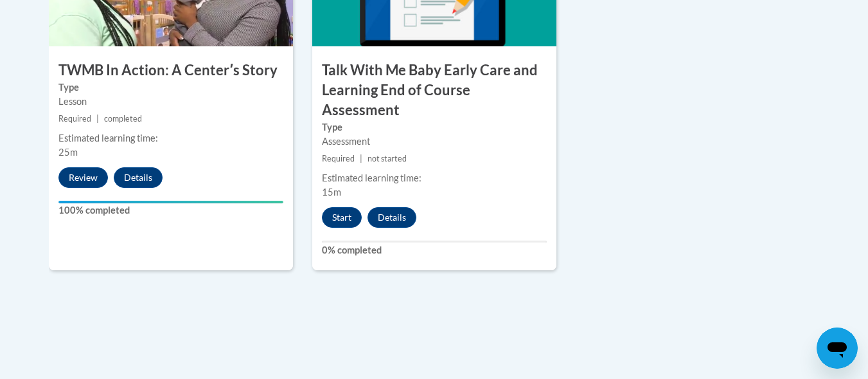 The image size is (868, 379). Describe the element at coordinates (341, 218) in the screenshot. I see `button: Start` at that location.